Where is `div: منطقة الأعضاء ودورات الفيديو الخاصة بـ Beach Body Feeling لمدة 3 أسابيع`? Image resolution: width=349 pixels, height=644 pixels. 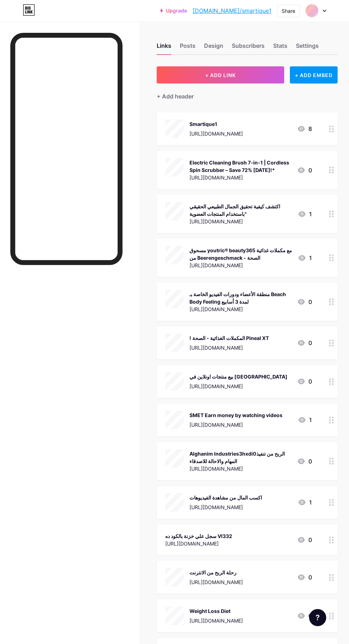
div: منطقة الأعضاء ودورات الفيديو الخاصة بـ Beach Body Feeling لمدة 3 أسابيع is located at coordinates (241, 298).